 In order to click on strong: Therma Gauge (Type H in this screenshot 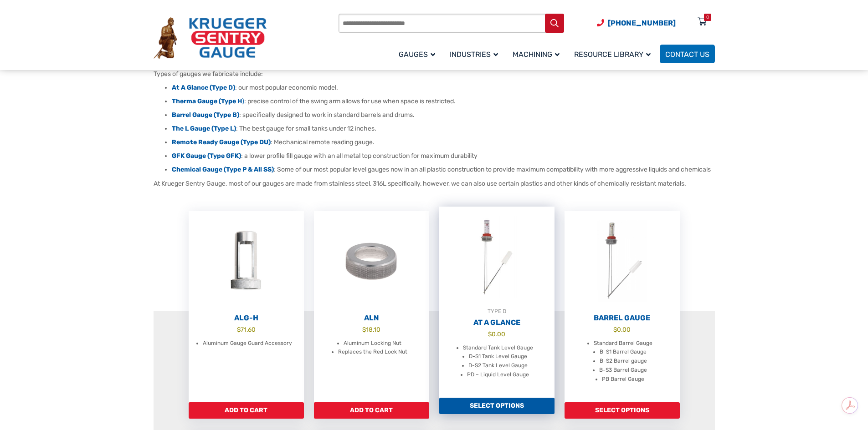, I will do `click(207, 101)`.